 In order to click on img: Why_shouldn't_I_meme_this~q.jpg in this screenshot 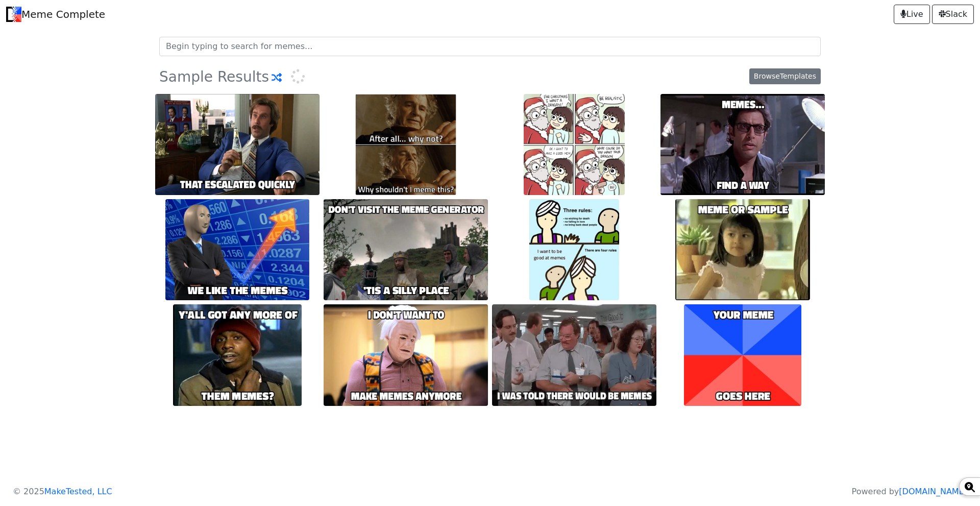, I will do `click(406, 144)`.